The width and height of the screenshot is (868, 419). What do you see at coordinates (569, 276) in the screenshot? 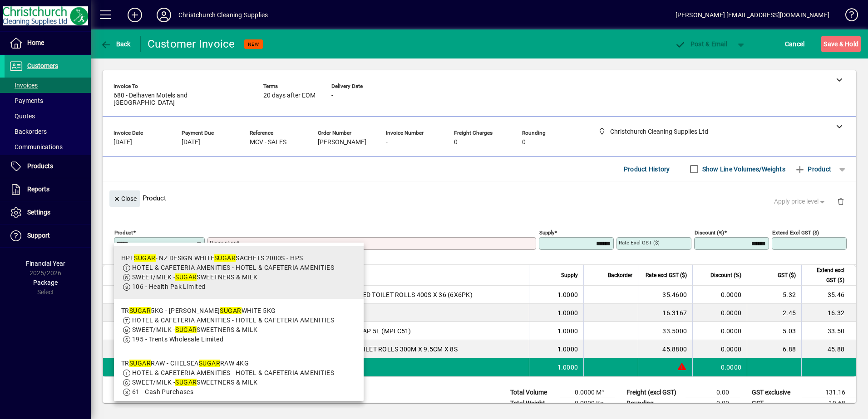
I see `span: Supply` at bounding box center [569, 276].